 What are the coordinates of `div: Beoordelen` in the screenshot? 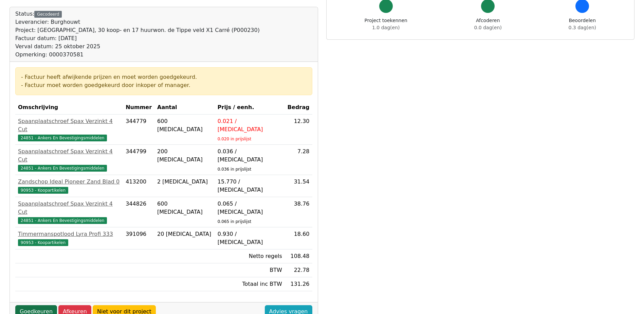 It's located at (583, 24).